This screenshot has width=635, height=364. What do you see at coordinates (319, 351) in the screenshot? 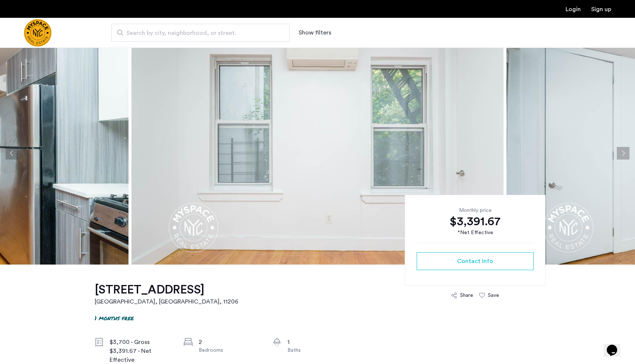
I see `div: Baths` at bounding box center [319, 351].